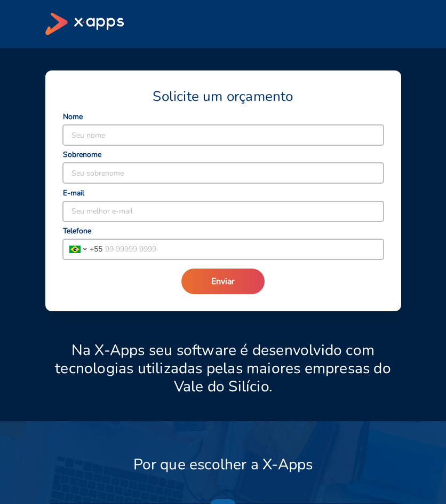 This screenshot has height=504, width=446. What do you see at coordinates (222, 96) in the screenshot?
I see `span: Solicite um orçamento` at bounding box center [222, 96].